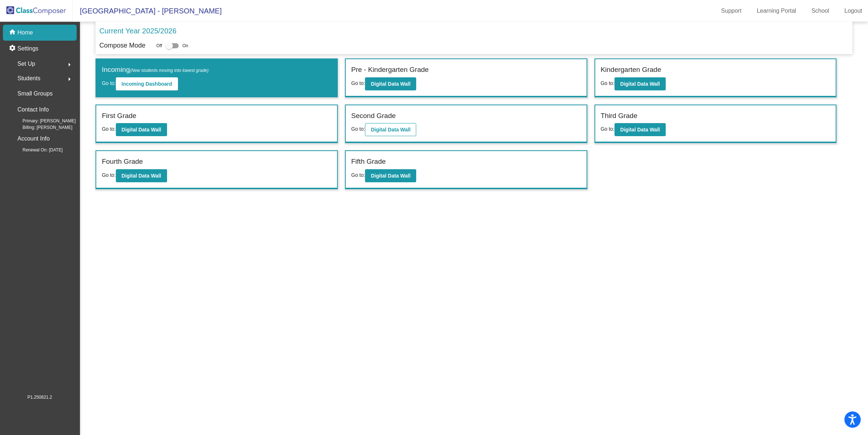  I want to click on a: Support, so click(732, 11).